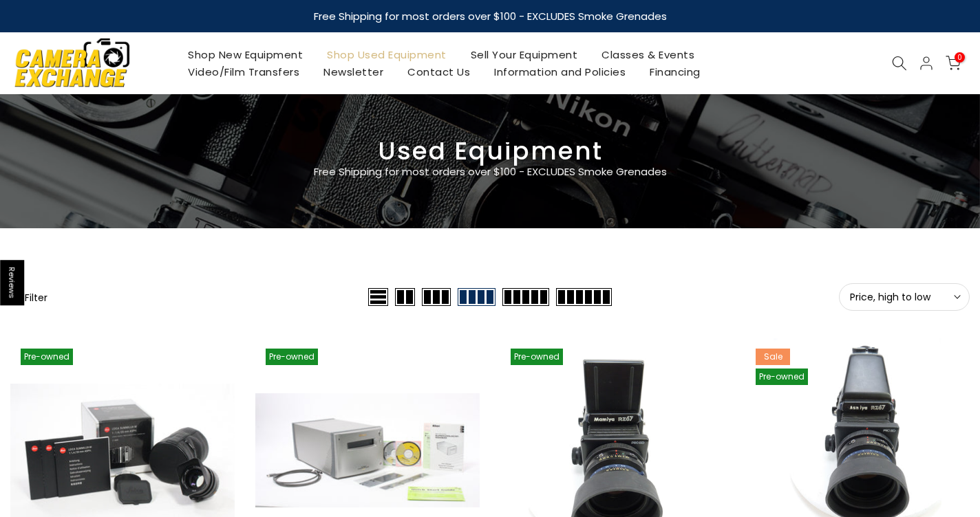 The height and width of the screenshot is (517, 980). I want to click on button: Price, high to low, so click(905, 297).